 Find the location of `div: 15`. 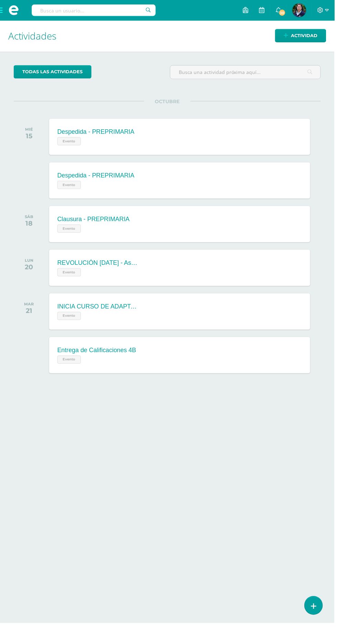

div: 15 is located at coordinates (29, 137).